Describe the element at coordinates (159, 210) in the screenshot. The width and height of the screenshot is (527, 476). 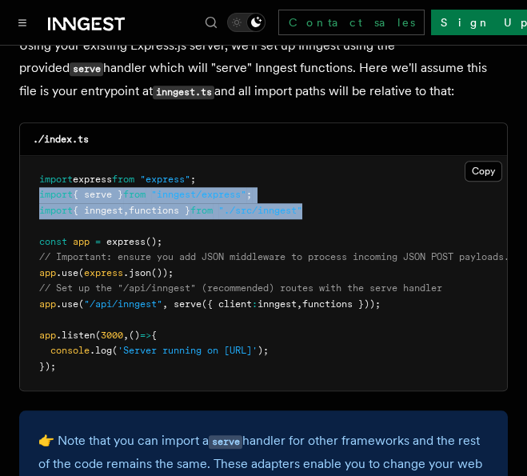
I see `span: functions }` at that location.